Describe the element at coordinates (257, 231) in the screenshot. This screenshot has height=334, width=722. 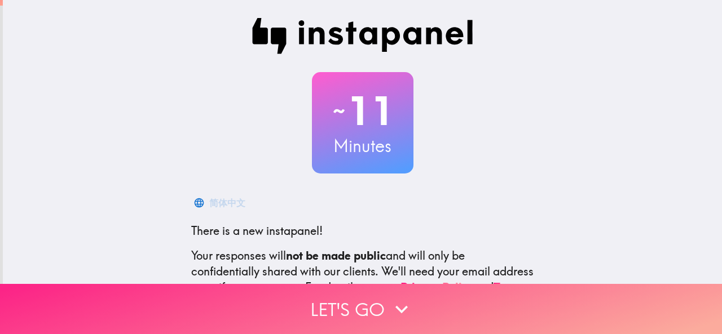
I see `span: There is a new instapanel!` at that location.